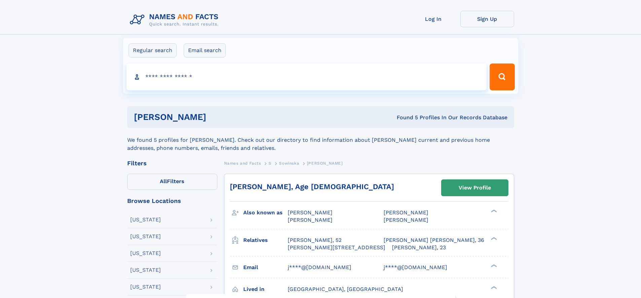 This screenshot has height=298, width=641. Describe the element at coordinates (404, 118) in the screenshot. I see `div: Found 5 Profiles In Our Records Database` at that location.